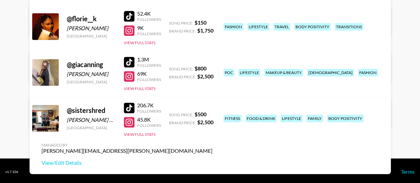 Image resolution: width=420 pixels, height=183 pixels. What do you see at coordinates (149, 59) in the screenshot?
I see `div: 1.3M` at bounding box center [149, 59].